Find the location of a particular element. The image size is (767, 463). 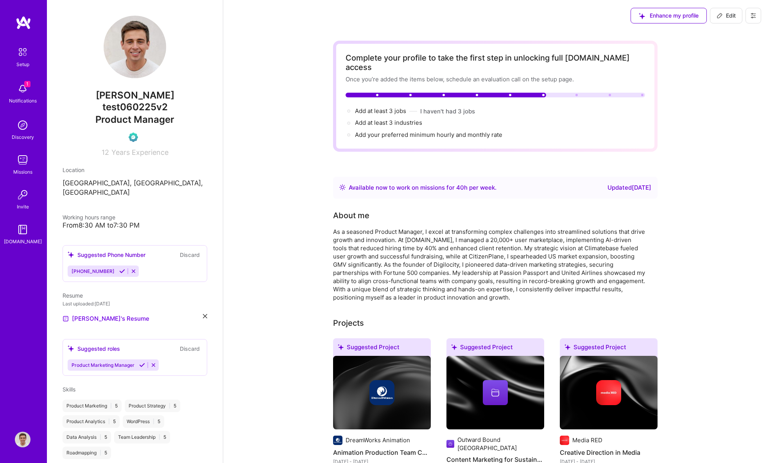

div: About me is located at coordinates (351, 215).